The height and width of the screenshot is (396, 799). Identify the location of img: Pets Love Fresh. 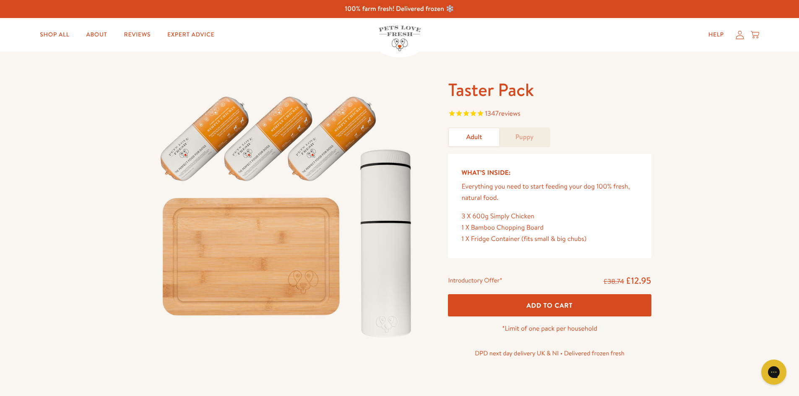
(400, 38).